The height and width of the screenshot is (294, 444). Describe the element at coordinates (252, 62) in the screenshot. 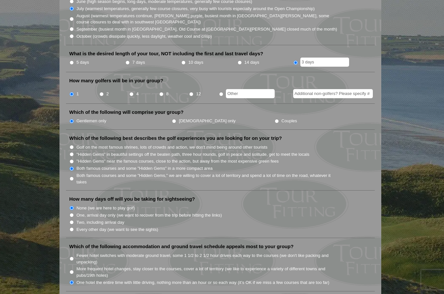

I see `label: 14 days` at that location.